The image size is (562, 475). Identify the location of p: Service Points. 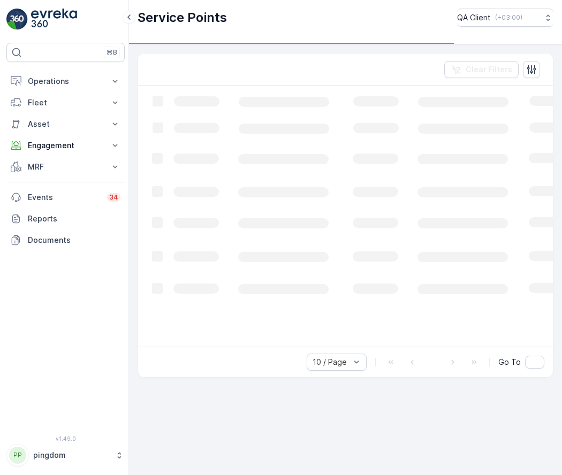
(182, 18).